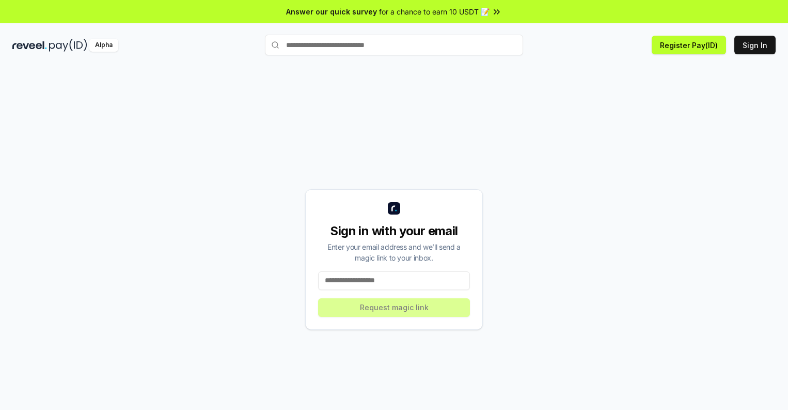 The width and height of the screenshot is (788, 410). I want to click on img: logo_small, so click(394, 208).